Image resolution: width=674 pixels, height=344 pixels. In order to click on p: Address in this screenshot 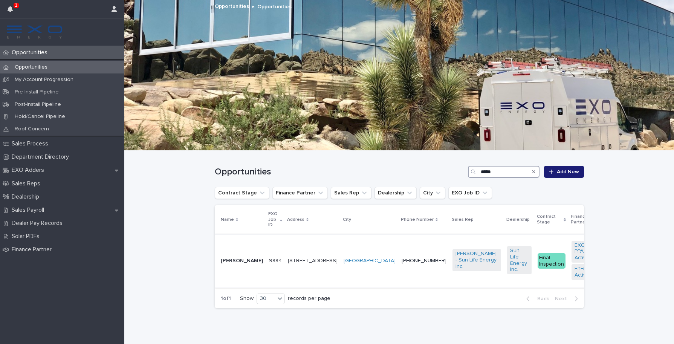, I will do `click(296, 220)`.